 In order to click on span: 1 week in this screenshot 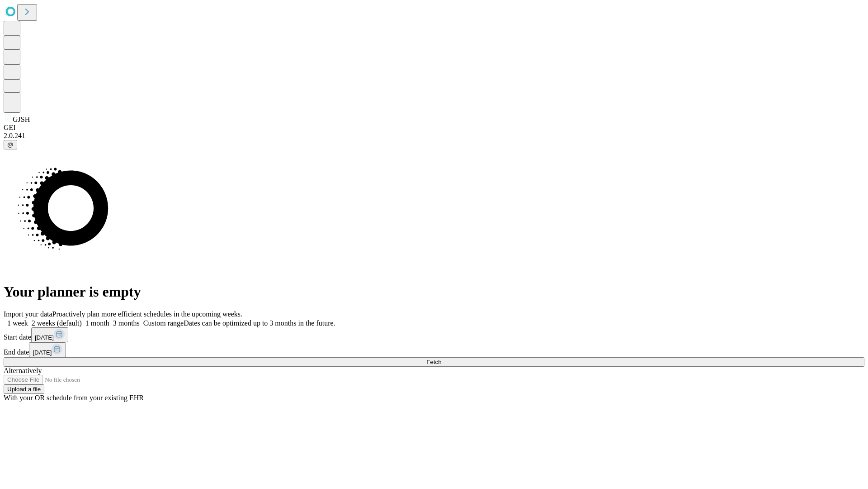, I will do `click(18, 323)`.